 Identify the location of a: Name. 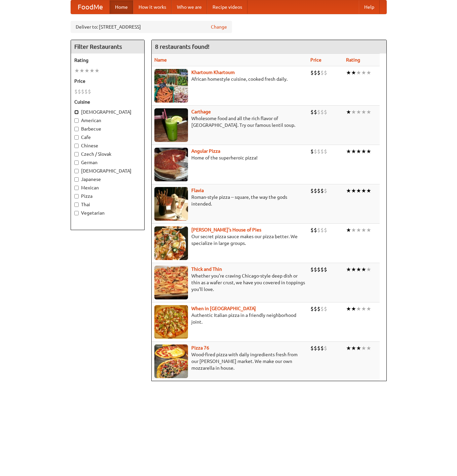
(160, 60).